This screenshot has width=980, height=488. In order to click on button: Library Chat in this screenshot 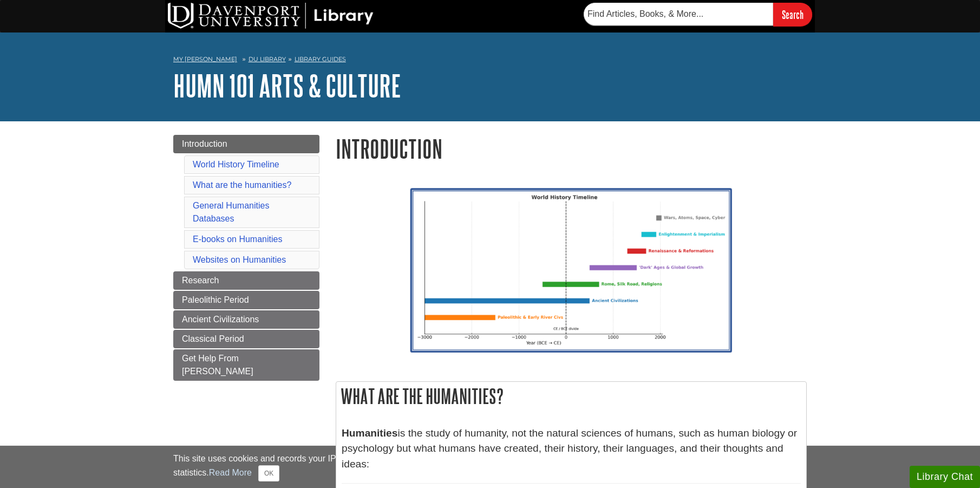, I will do `click(945, 476)`.